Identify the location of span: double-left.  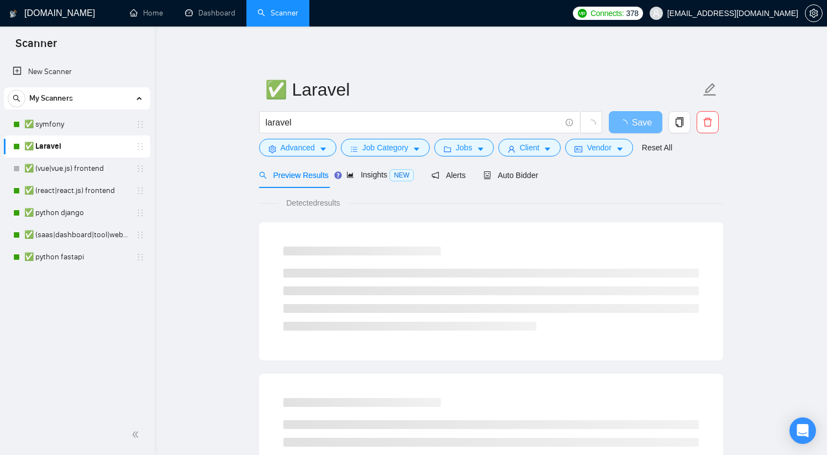
(137, 434).